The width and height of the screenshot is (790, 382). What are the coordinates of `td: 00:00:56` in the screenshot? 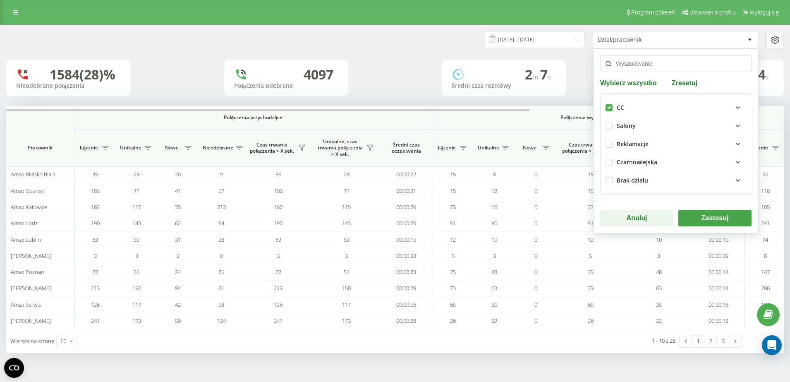 It's located at (406, 304).